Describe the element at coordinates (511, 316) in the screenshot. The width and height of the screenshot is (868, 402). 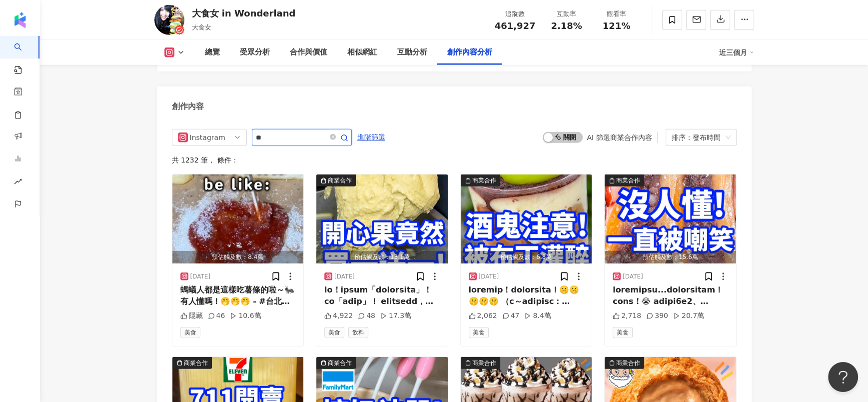
I see `div: 47` at that location.